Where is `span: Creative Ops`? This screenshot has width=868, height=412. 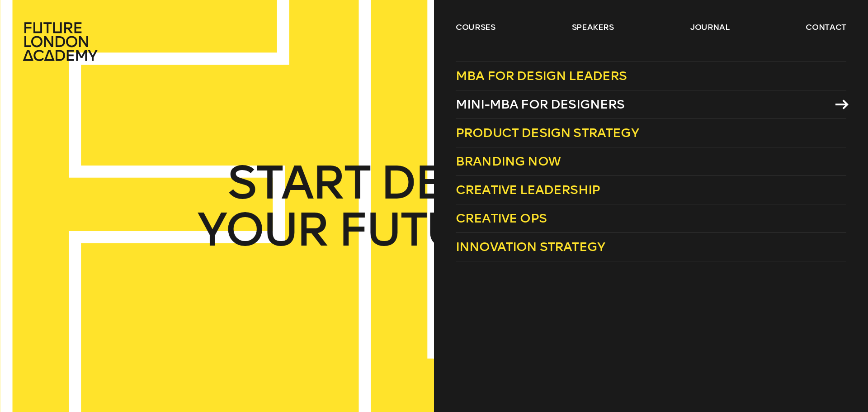 span: Creative Ops is located at coordinates (501, 218).